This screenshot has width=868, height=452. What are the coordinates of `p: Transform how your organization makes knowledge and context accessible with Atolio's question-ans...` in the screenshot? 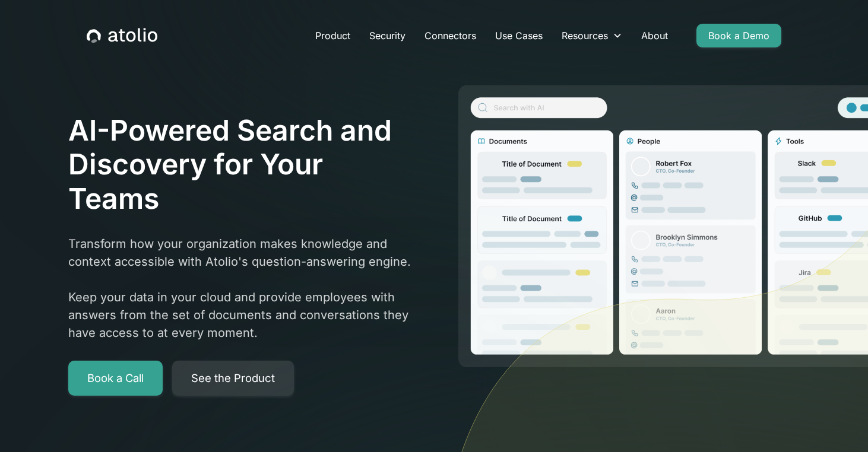 It's located at (243, 288).